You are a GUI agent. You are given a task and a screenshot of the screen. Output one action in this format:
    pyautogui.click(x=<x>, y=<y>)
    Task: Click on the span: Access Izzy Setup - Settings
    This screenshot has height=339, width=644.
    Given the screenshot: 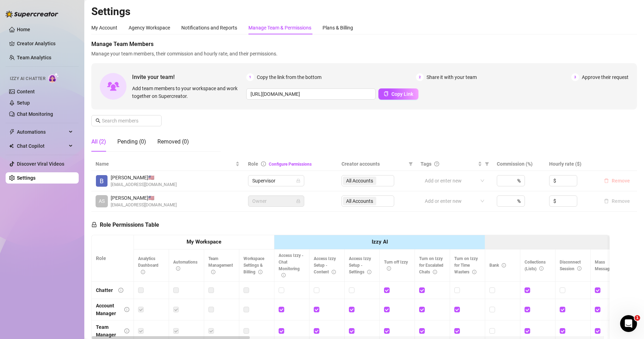 What is the action you would take?
    pyautogui.click(x=360, y=266)
    